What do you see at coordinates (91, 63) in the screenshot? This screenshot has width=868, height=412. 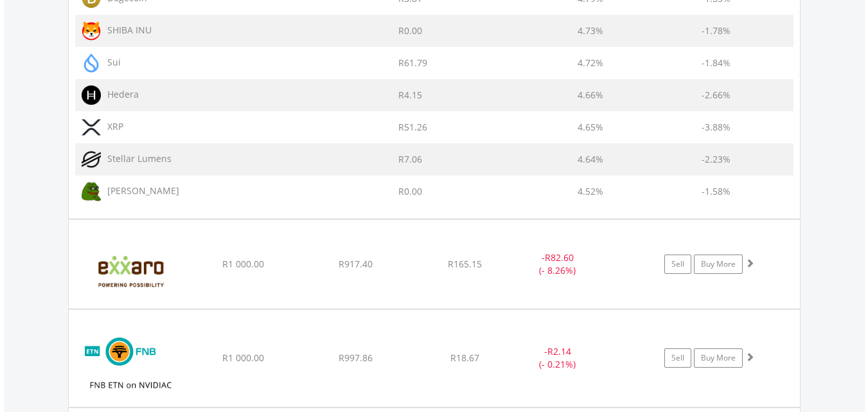 I see `img: TOKEN.SUI.png` at bounding box center [91, 63].